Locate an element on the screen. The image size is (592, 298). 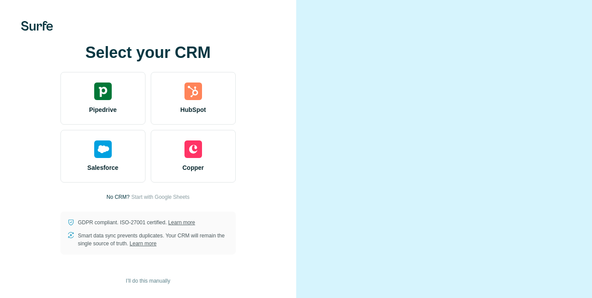
img: Surfe's logo is located at coordinates (37, 26).